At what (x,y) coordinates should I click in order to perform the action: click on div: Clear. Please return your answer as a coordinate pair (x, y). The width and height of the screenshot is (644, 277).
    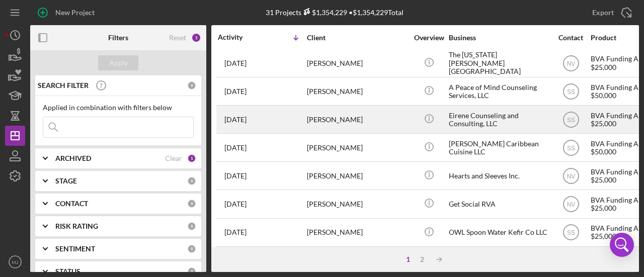
    Looking at the image, I should click on (174, 159).